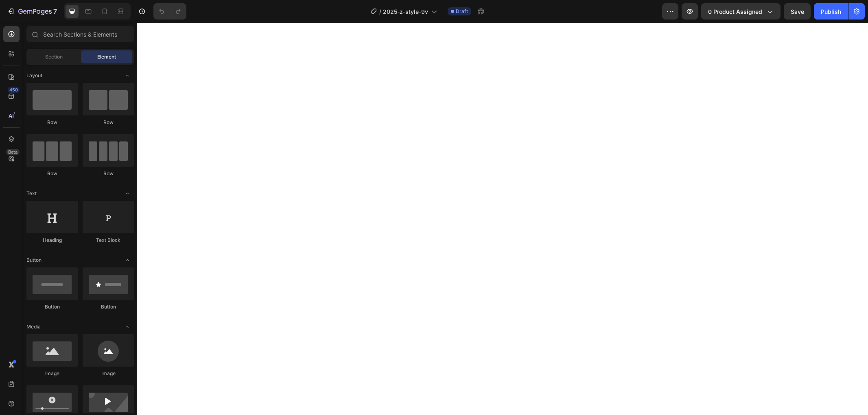 Image resolution: width=868 pixels, height=415 pixels. What do you see at coordinates (34, 260) in the screenshot?
I see `span: Button` at bounding box center [34, 260].